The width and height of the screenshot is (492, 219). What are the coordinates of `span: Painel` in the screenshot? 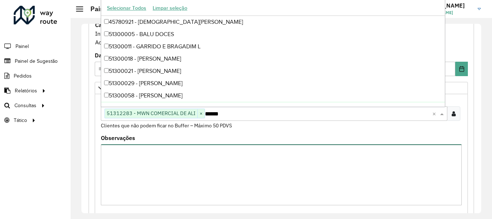 It's located at (22, 46).